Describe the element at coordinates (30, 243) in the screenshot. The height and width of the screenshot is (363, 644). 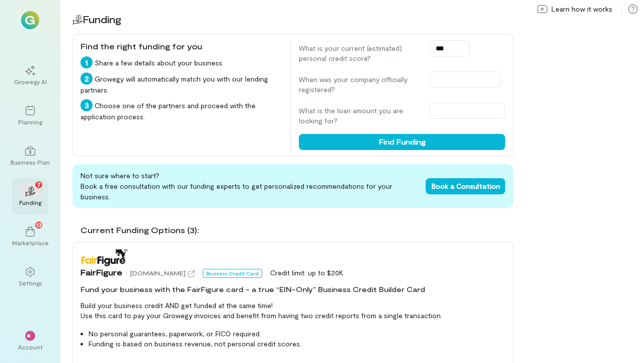
I see `div: Marketplace` at that location.